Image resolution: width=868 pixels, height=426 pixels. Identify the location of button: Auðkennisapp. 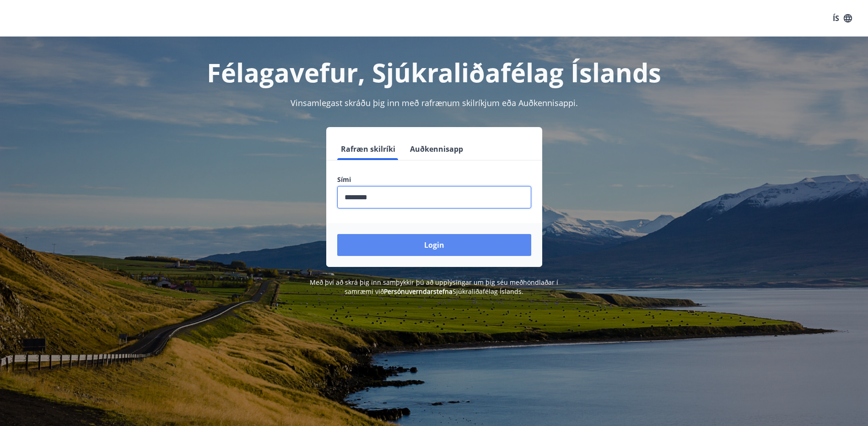
(436, 149).